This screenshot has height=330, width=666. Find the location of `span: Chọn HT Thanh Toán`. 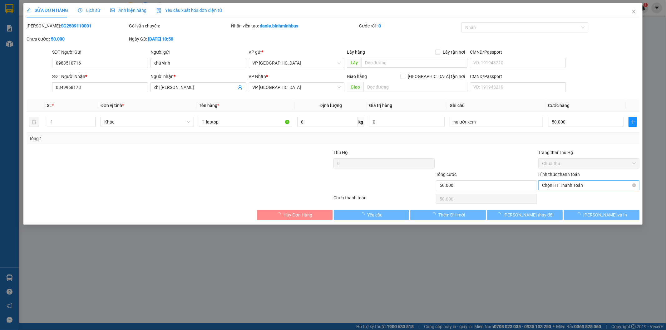

span: Chọn HT Thanh Toán is located at coordinates (589, 185).